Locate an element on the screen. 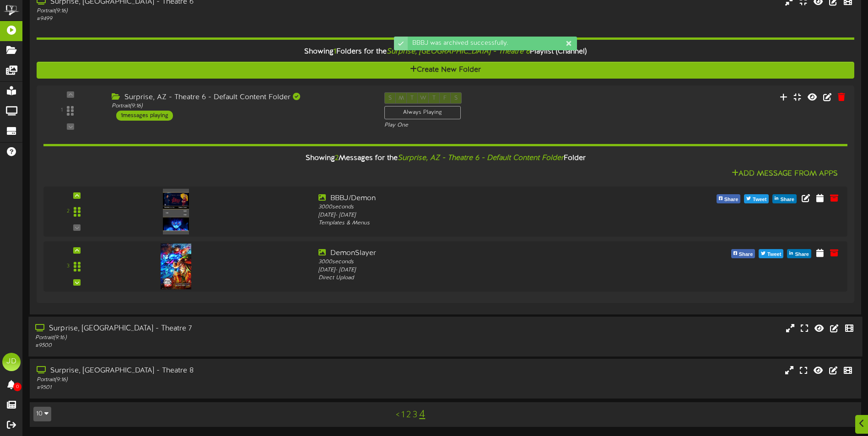 This screenshot has width=868, height=436. a: 3 is located at coordinates (415, 415).